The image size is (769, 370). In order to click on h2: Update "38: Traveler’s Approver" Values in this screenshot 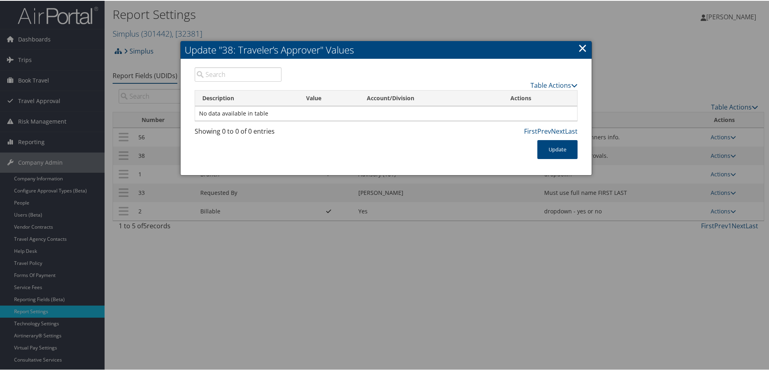, I will do `click(386, 49)`.